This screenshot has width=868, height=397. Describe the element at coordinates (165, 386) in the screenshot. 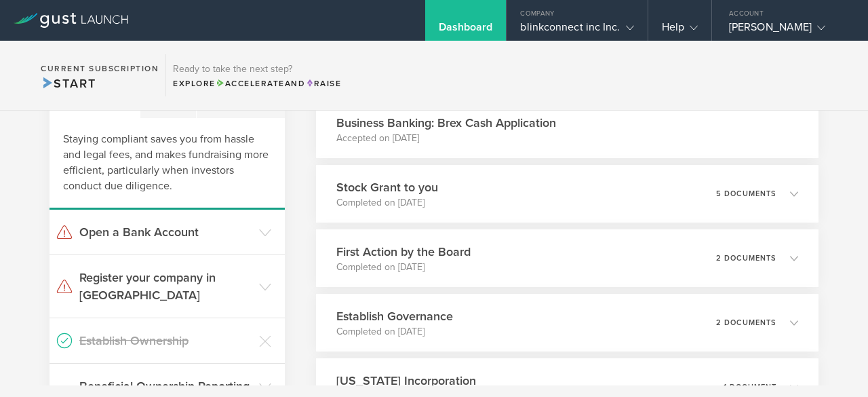

I see `h3: Beneficial Ownership Reporting` at that location.